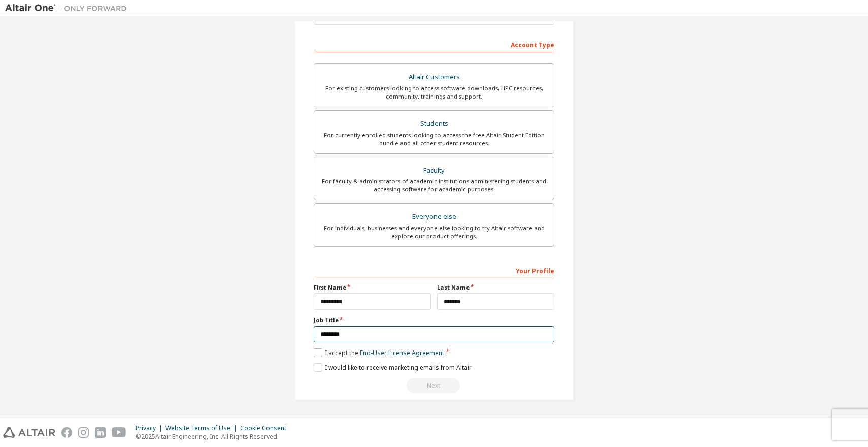 The width and height of the screenshot is (868, 447). What do you see at coordinates (434, 232) in the screenshot?
I see `div: For individuals, businesses and everyone else looking to try Altair software and explore our prod...` at bounding box center [434, 232].